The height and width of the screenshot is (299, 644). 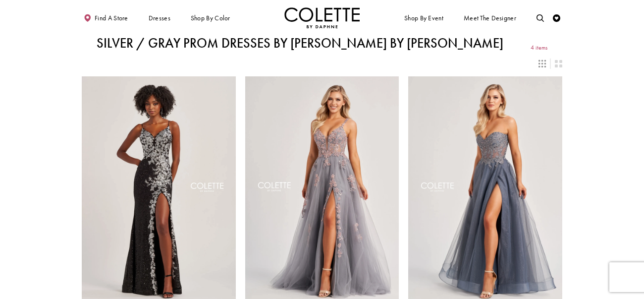 I want to click on span: Shop By Event, so click(x=423, y=18).